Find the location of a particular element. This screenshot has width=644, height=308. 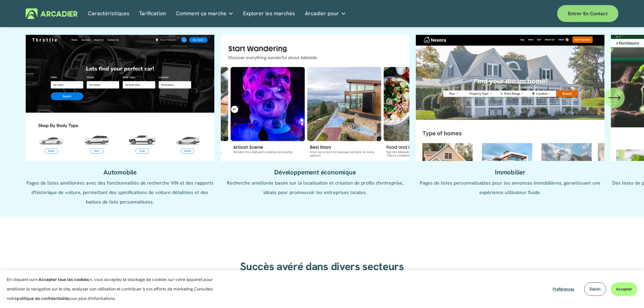

font: Tarification is located at coordinates (152, 13).